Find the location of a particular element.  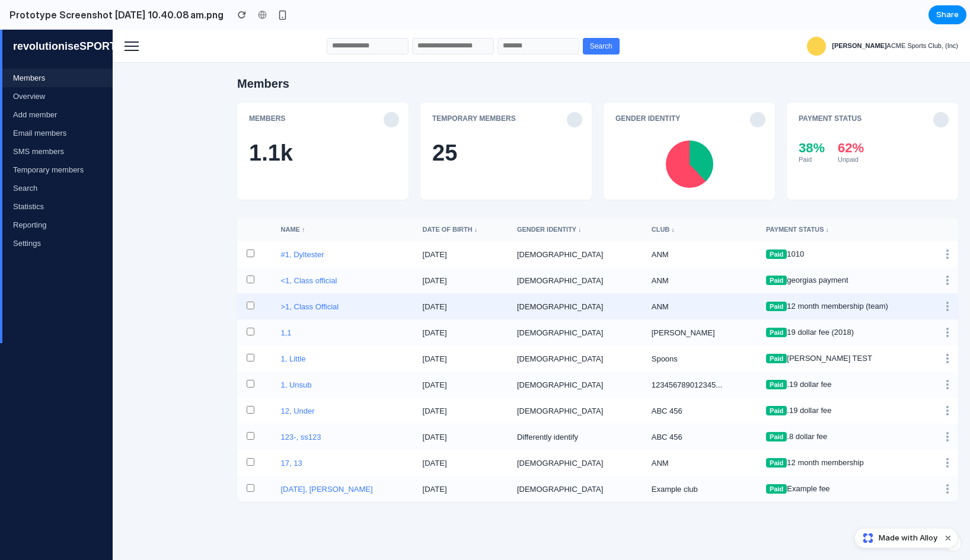

h3: Temporary members is located at coordinates (506, 88).